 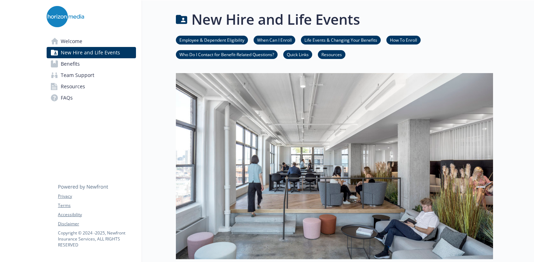 What do you see at coordinates (212, 40) in the screenshot?
I see `a: Employee & Dependent Eligibility` at bounding box center [212, 40].